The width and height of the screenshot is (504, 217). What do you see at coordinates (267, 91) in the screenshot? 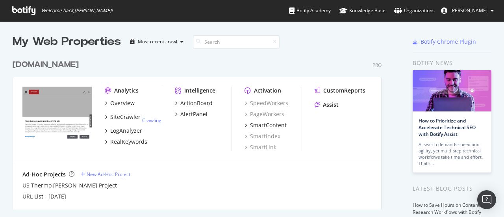
I see `div: Activation` at bounding box center [267, 91].